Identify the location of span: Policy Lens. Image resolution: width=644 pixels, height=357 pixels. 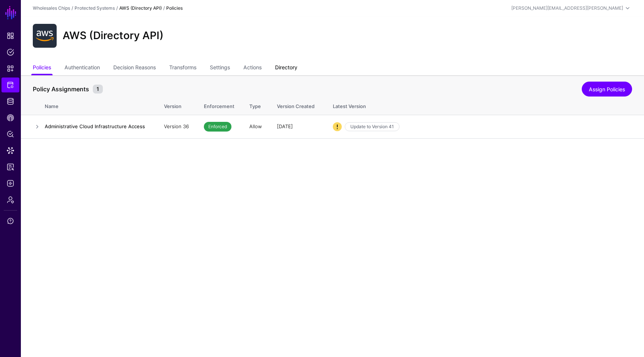
(11, 134).